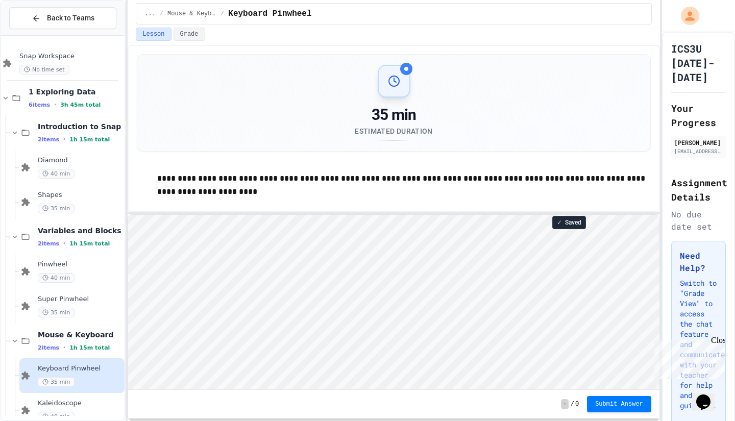  What do you see at coordinates (80, 264) in the screenshot?
I see `span: Pinwheel` at bounding box center [80, 264].